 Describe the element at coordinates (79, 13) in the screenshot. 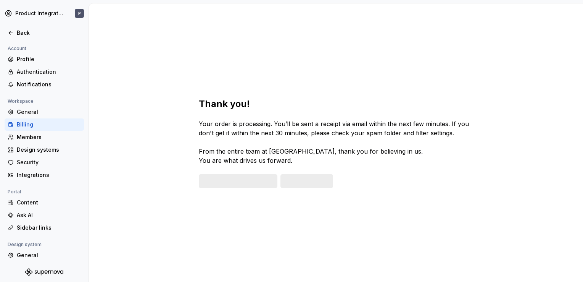

I see `div: P` at that location.